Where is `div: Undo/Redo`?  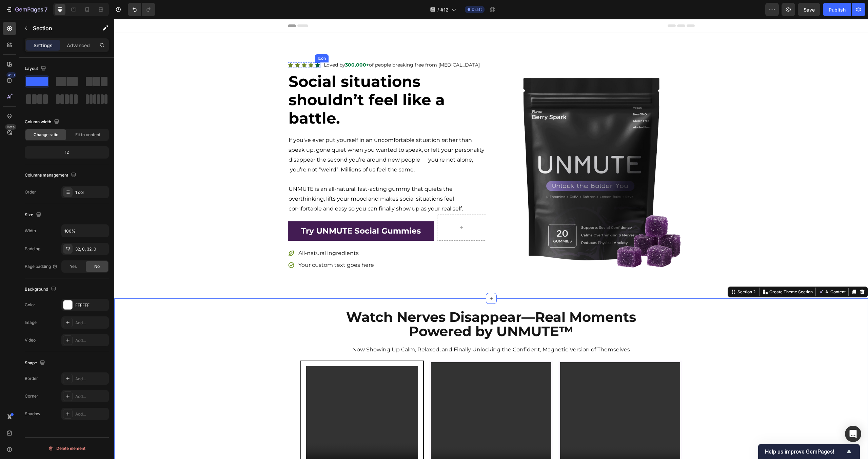 div: Undo/Redo is located at coordinates (141, 9).